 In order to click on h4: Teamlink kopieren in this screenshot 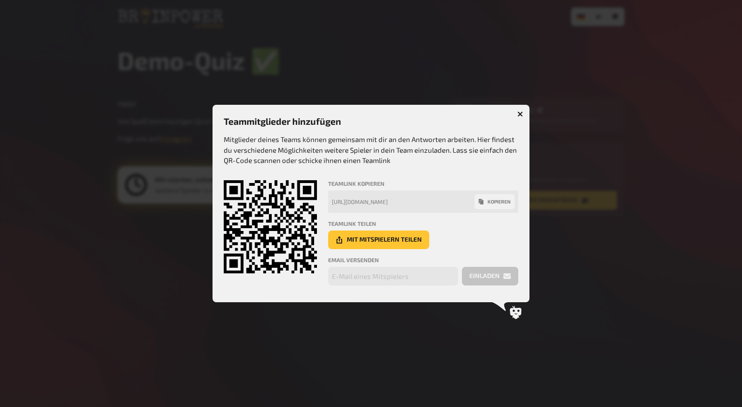, I will do `click(423, 184)`.